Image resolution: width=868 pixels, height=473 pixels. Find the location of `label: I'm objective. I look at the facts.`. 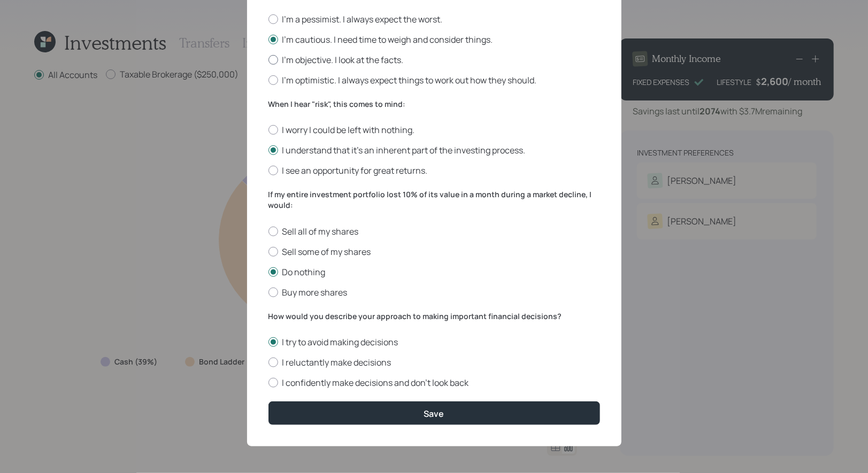

label: I'm objective. I look at the facts. is located at coordinates (434, 60).